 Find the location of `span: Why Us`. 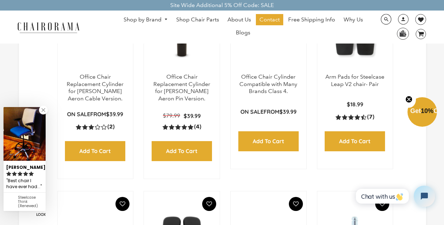

span: Why Us is located at coordinates (353, 20).